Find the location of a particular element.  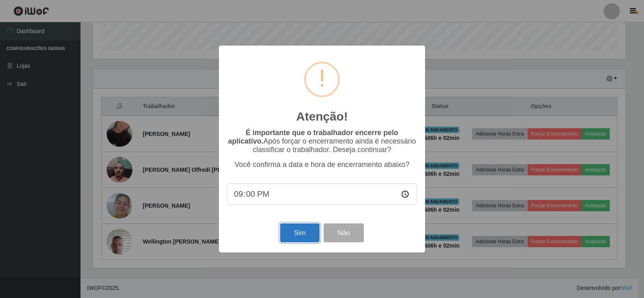

button: Não is located at coordinates (344, 233).